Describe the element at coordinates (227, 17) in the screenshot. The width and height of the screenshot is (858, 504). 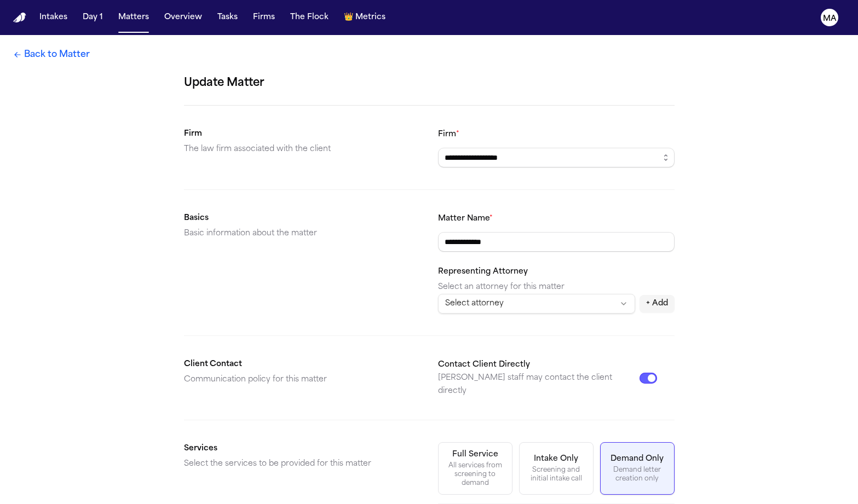
I see `a: Tasks` at that location.